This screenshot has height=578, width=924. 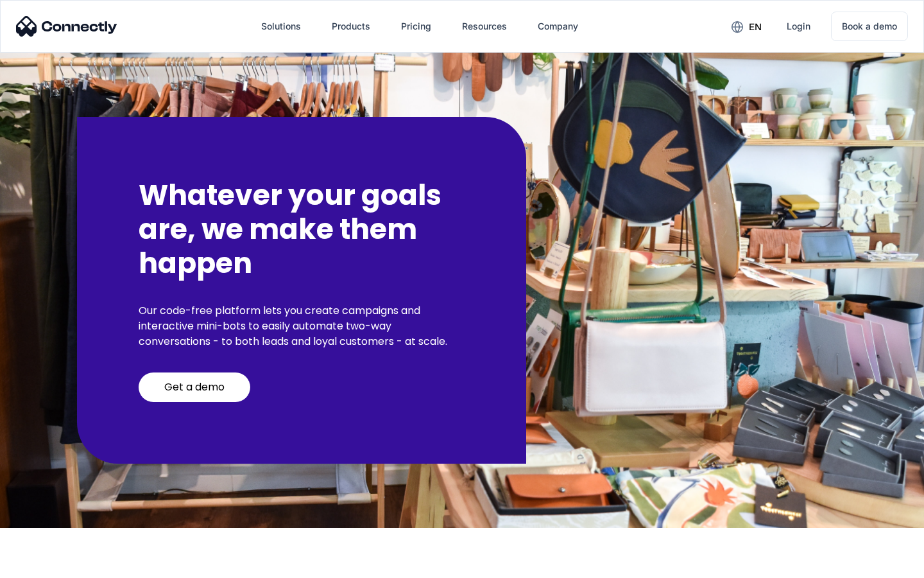 I want to click on a: Book a demo, so click(x=869, y=27).